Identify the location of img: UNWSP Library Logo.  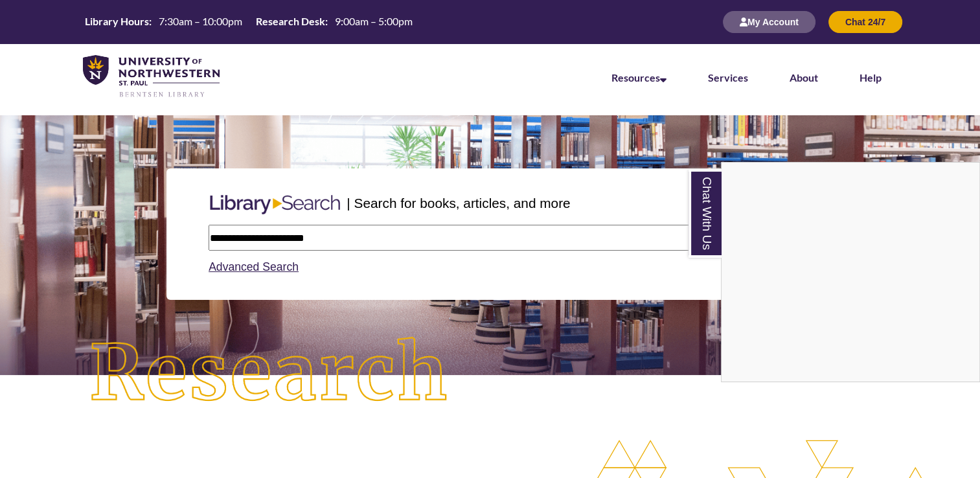
(151, 77).